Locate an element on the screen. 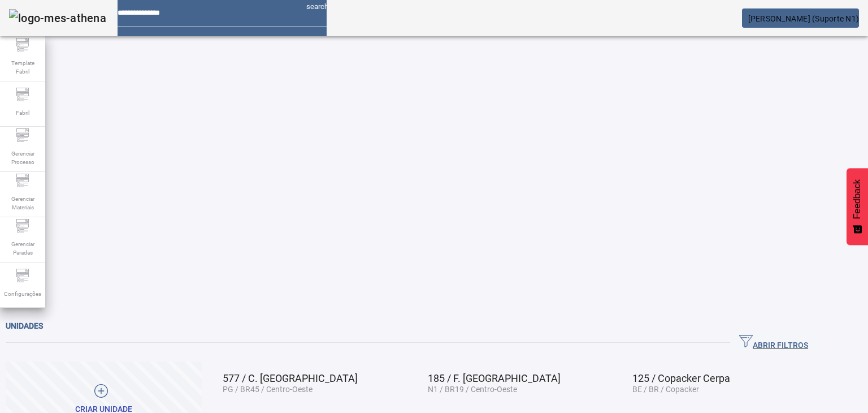 The image size is (868, 413). span: Fabril is located at coordinates (22, 113).